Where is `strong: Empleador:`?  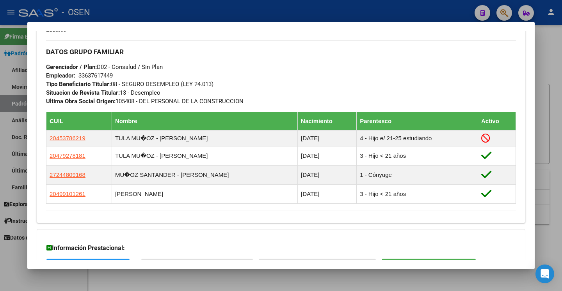 strong: Empleador: is located at coordinates (60, 76).